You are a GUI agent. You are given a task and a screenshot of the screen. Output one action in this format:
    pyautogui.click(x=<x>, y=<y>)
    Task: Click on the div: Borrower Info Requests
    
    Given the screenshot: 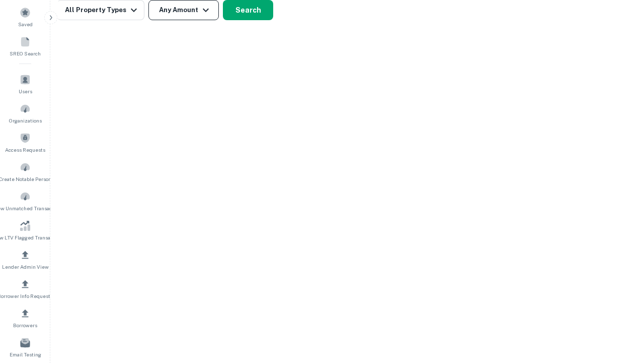 What is the action you would take?
    pyautogui.click(x=25, y=288)
    